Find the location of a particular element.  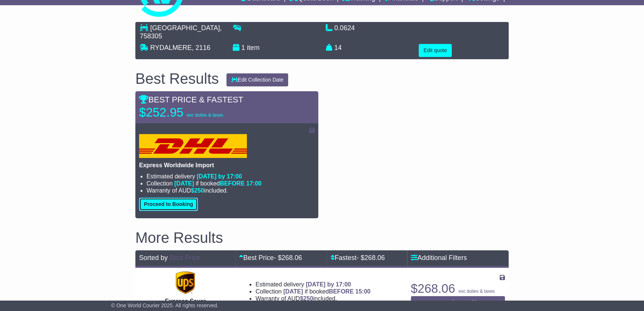

span: , 758305 is located at coordinates (181, 32).